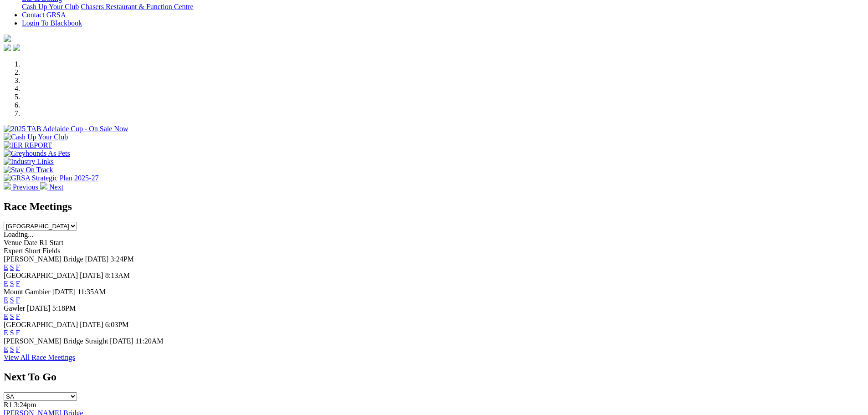 The height and width of the screenshot is (415, 868). Describe the element at coordinates (14, 308) in the screenshot. I see `span: Gawler` at that location.